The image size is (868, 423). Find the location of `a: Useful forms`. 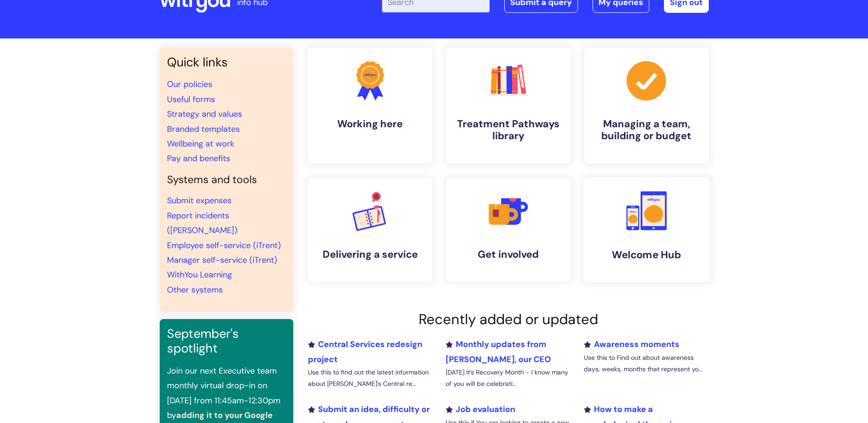

a: Useful forms is located at coordinates (191, 99).